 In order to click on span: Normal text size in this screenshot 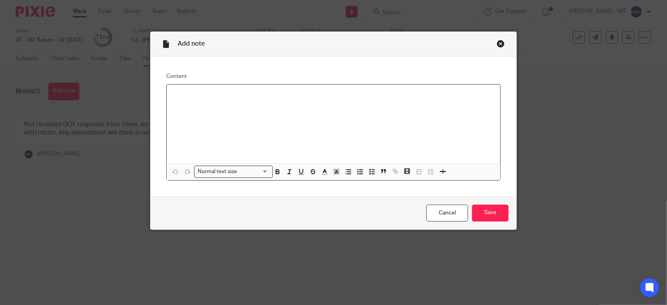, I will do `click(217, 171)`.